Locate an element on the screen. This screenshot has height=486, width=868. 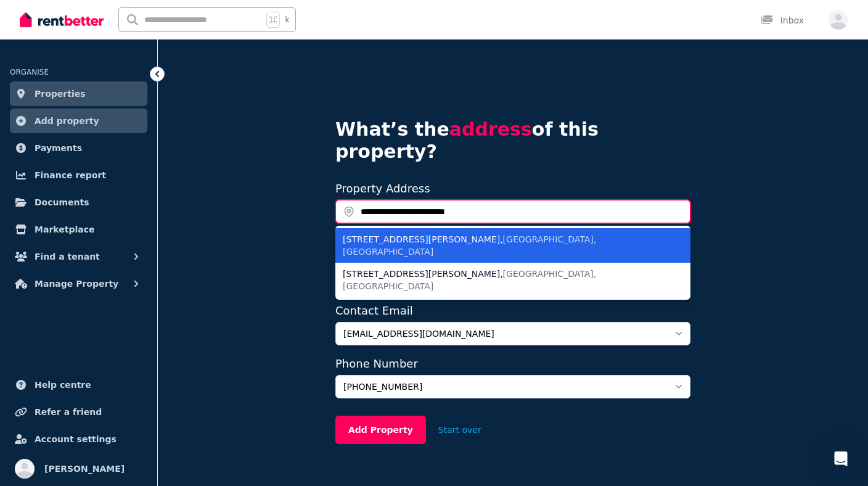
span: Help centre is located at coordinates (63, 385).